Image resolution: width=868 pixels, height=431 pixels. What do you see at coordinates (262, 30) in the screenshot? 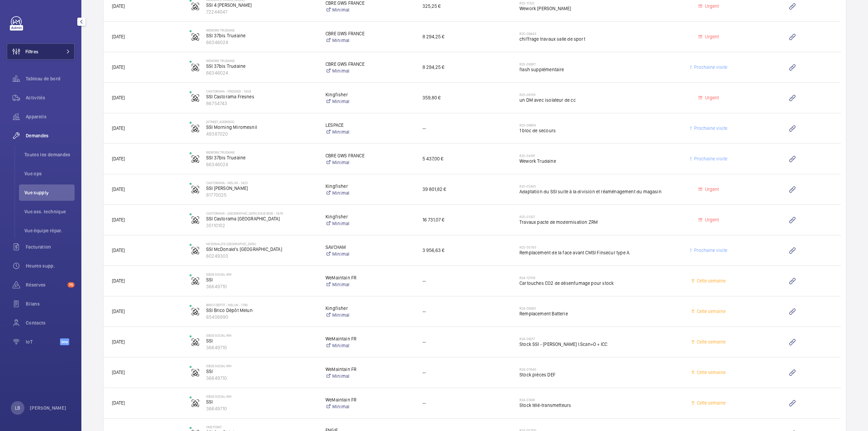
I see `p: WeWork Trudaine` at bounding box center [262, 30].